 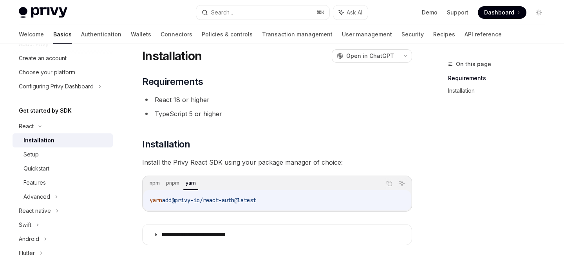 What do you see at coordinates (483, 34) in the screenshot?
I see `a: API reference` at bounding box center [483, 34].